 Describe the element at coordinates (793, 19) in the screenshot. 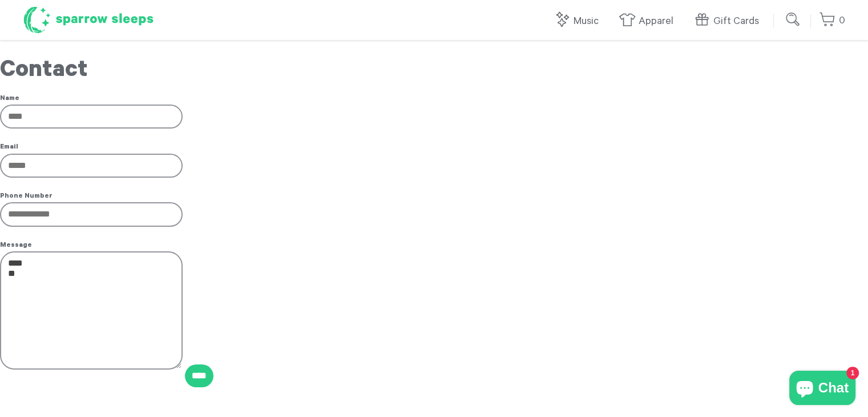

I see `input: Submit` at that location.